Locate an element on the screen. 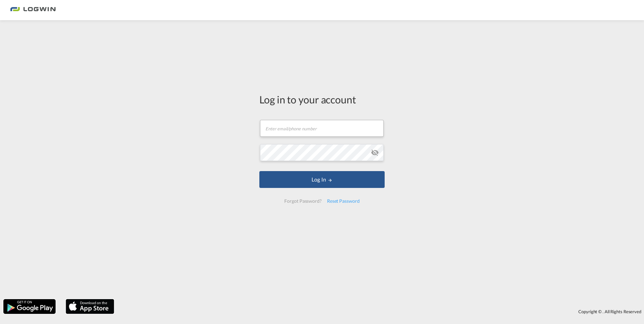 The height and width of the screenshot is (324, 644). img: google.png is located at coordinates (29, 306).